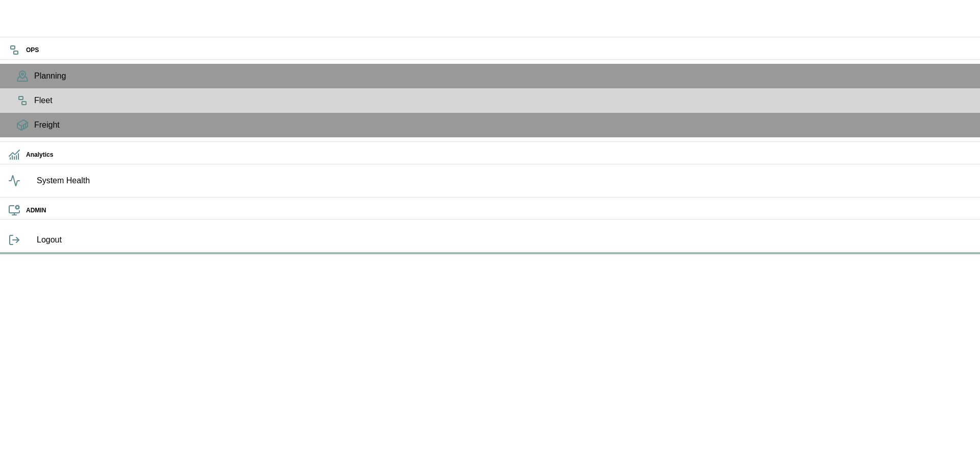  Describe the element at coordinates (504, 181) in the screenshot. I see `span: System Health` at that location.